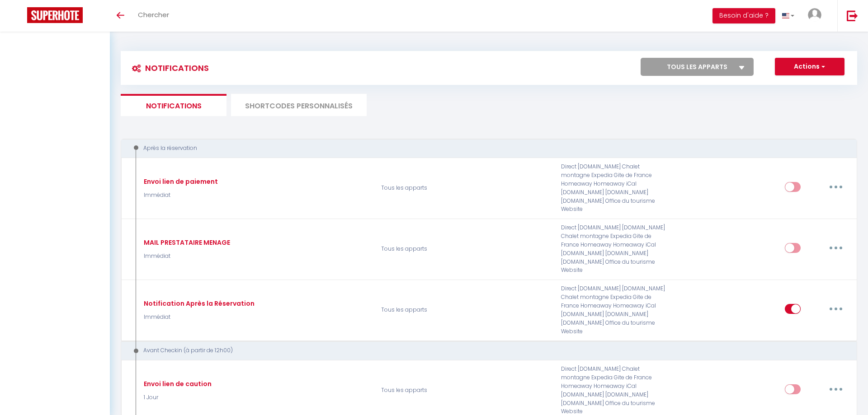 Image resolution: width=868 pixels, height=415 pixels. What do you see at coordinates (176, 397) in the screenshot?
I see `p: 1 Jour` at bounding box center [176, 397].